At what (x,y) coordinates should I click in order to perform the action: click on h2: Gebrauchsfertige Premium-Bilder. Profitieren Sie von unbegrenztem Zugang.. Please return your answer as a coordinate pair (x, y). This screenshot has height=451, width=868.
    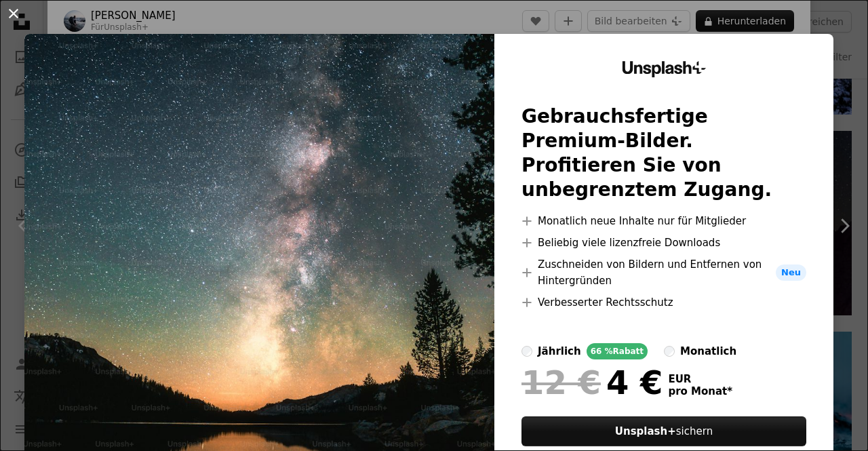
    Looking at the image, I should click on (664, 153).